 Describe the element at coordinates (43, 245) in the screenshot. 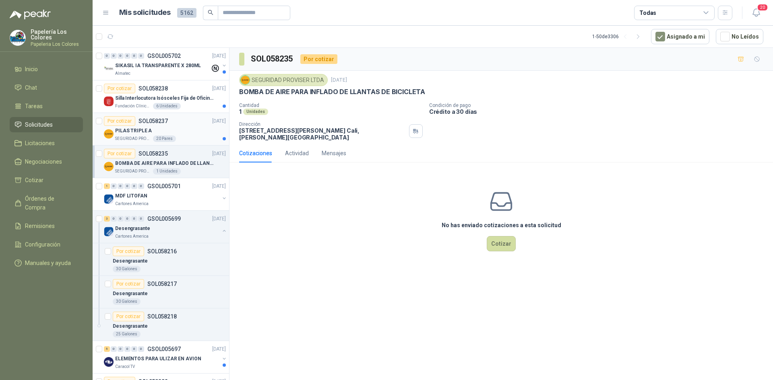

I see `span: Configuración` at that location.